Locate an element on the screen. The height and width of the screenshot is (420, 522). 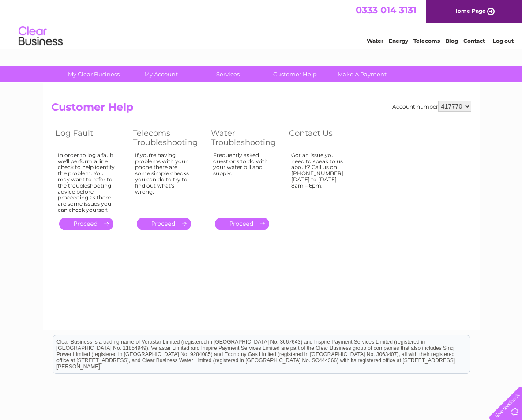
a: Log out is located at coordinates (503, 41).